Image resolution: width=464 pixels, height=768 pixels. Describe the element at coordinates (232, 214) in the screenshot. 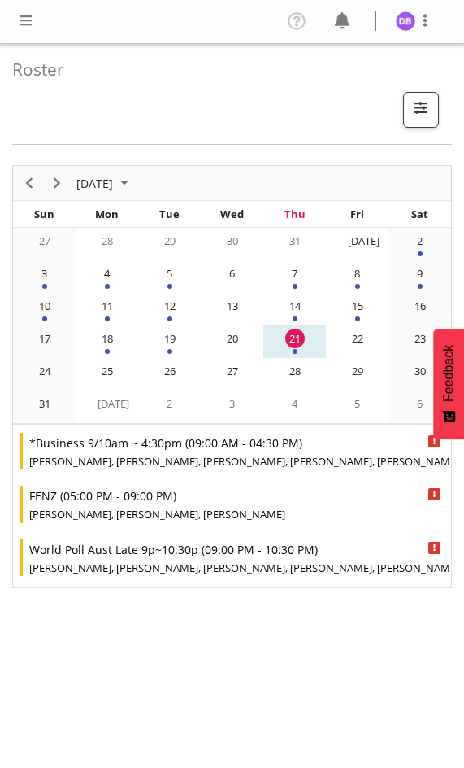

I see `span: Wed` at that location.